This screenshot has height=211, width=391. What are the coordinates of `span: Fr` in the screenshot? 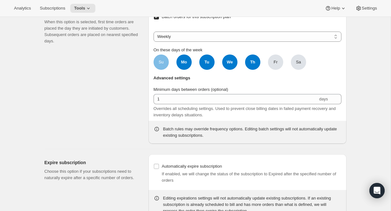 It's located at (276, 62).